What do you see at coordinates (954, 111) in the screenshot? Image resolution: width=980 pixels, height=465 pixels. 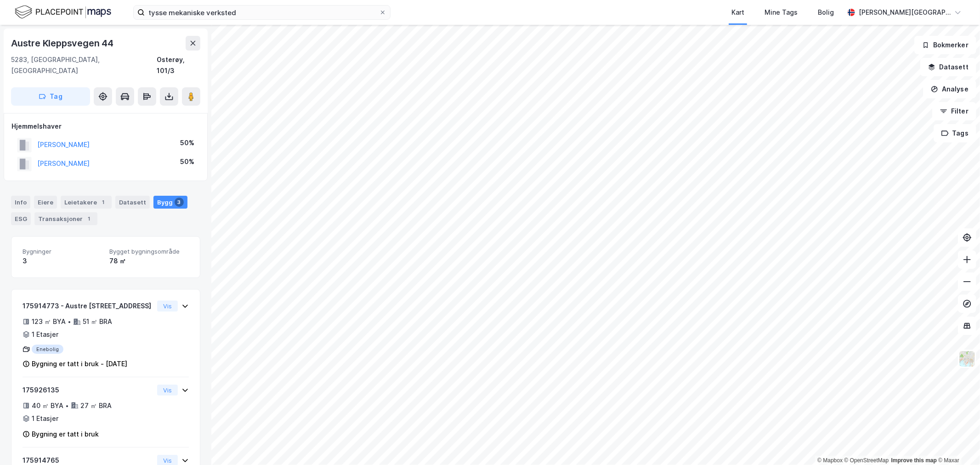 I see `button: Filter` at bounding box center [954, 111].